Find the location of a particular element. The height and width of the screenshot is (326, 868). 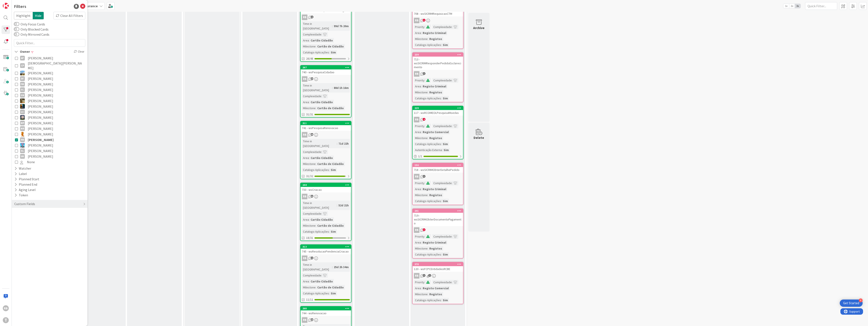

span: 16 is located at coordinates (312, 134).